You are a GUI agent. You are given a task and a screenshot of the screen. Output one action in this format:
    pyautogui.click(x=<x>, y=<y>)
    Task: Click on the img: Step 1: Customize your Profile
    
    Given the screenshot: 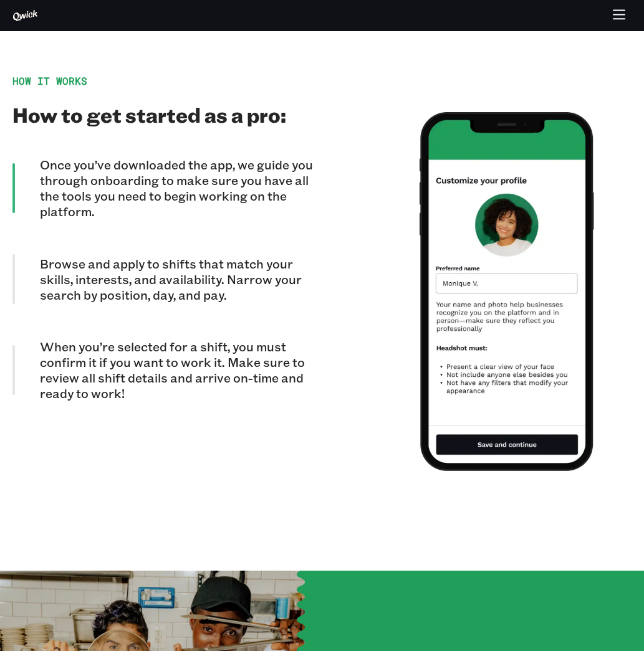 What is the action you would take?
    pyautogui.click(x=507, y=292)
    